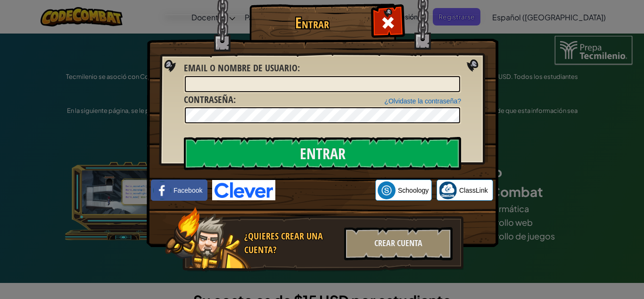  I want to click on h1: Entrar, so click(312, 23).